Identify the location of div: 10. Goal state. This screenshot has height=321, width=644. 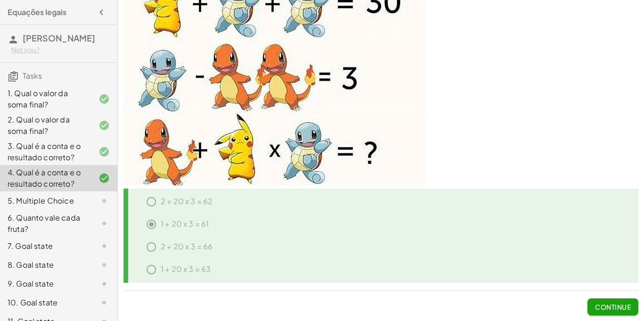
(45, 303).